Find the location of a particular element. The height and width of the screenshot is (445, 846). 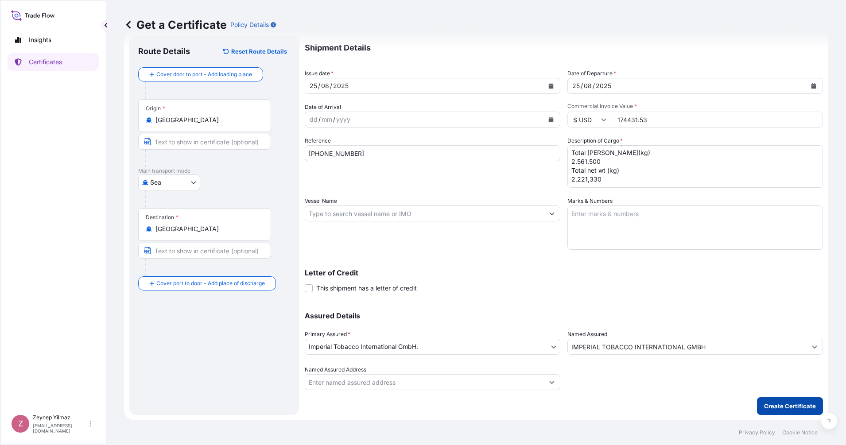

span: Issue date is located at coordinates (319, 74).